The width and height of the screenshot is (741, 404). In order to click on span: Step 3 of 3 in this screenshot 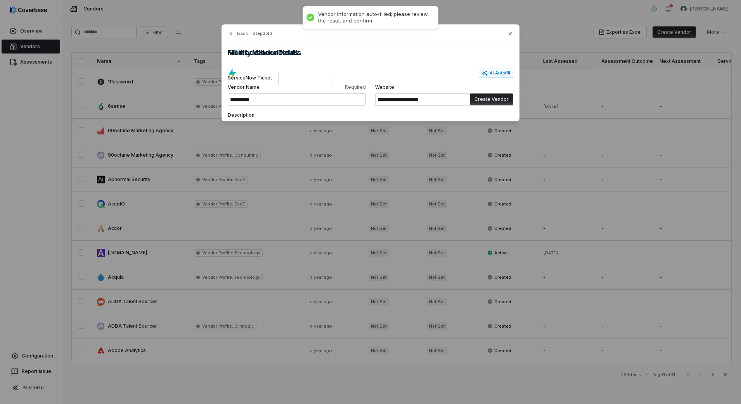, I will do `click(262, 33)`.